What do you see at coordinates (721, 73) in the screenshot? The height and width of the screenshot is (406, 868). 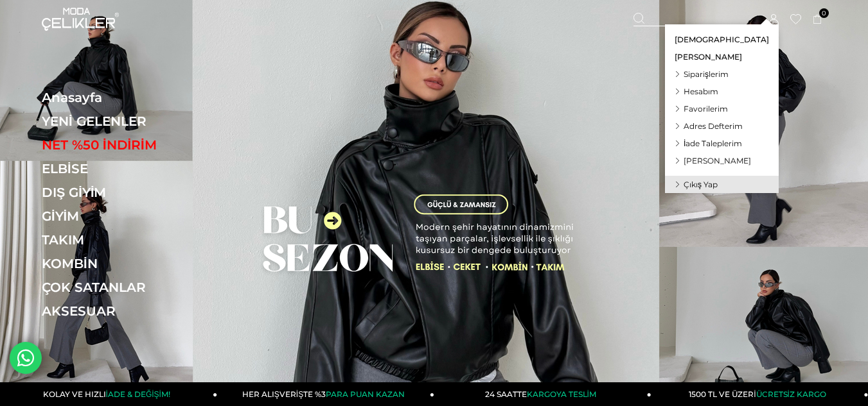 I see `a: Siparişlerim` at bounding box center [721, 73].